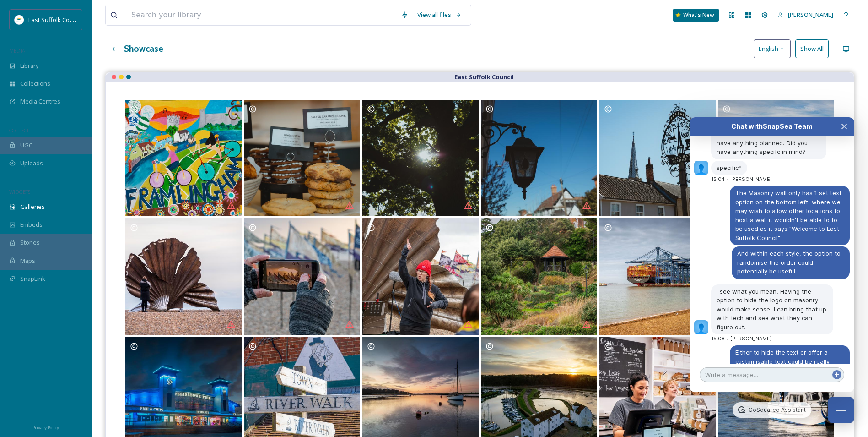 The height and width of the screenshot is (437, 868). I want to click on div: View all files, so click(439, 15).